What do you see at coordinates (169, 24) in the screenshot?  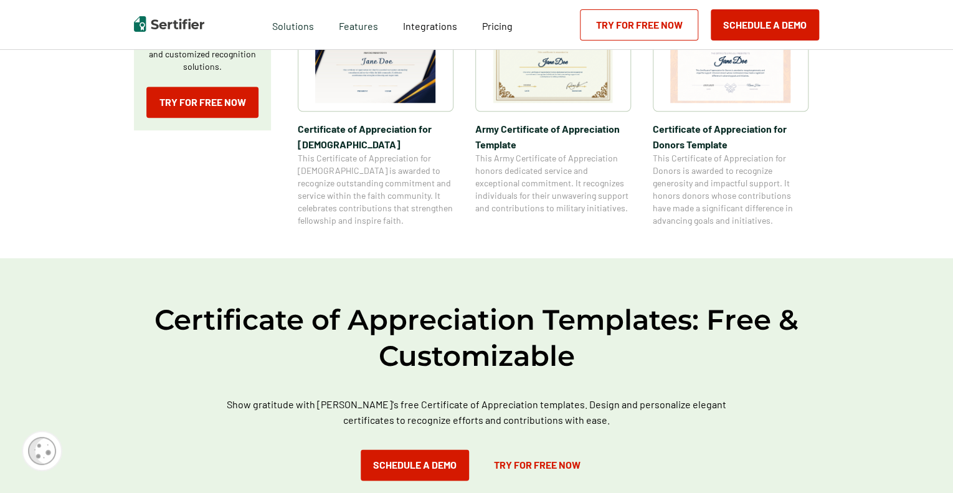 I see `img: Sertifier | Digital Credentialing Platform` at bounding box center [169, 24].